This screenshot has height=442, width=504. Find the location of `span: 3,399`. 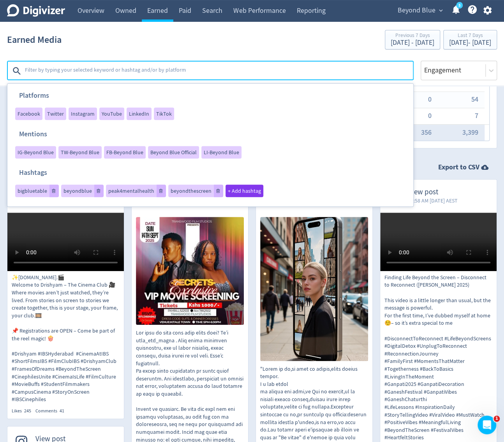

span: 3,399 is located at coordinates (470, 133).